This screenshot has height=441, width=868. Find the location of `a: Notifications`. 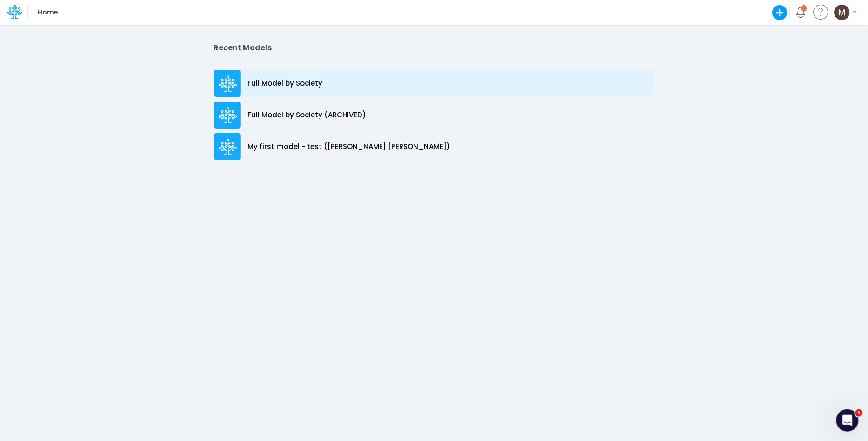

a: Notifications is located at coordinates (800, 12).